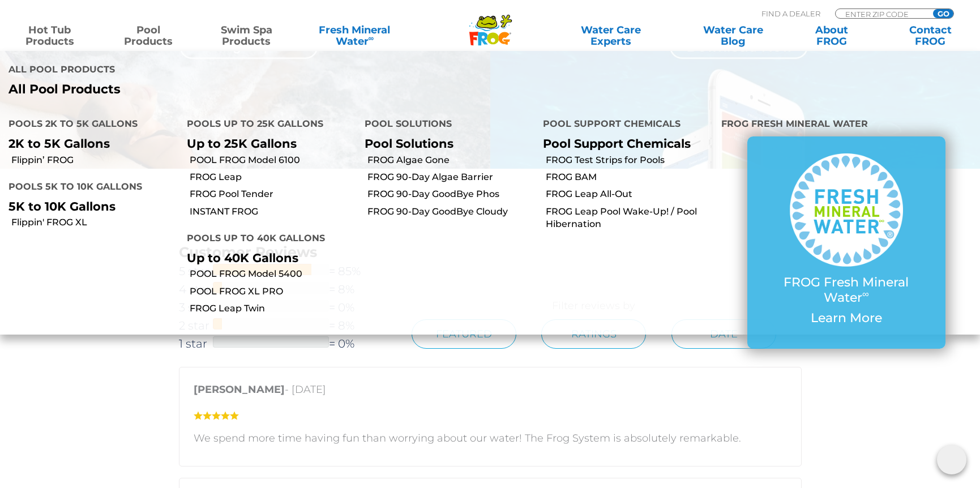 The image size is (980, 488). Describe the element at coordinates (846, 242) in the screenshot. I see `a: FROG Fresh Mineral Water∞ Learn More` at that location.